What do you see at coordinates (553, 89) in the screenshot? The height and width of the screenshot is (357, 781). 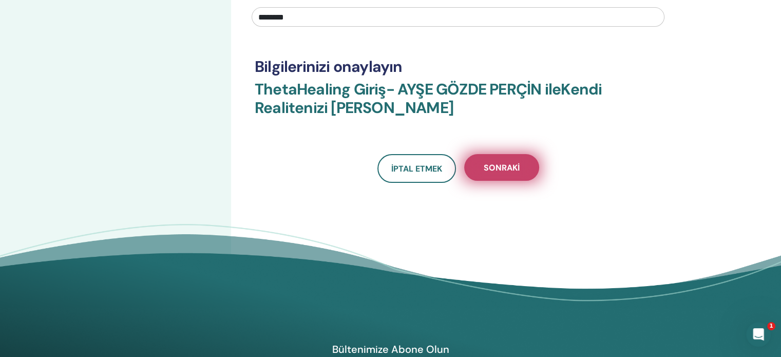 I see `font: ile` at bounding box center [553, 89].